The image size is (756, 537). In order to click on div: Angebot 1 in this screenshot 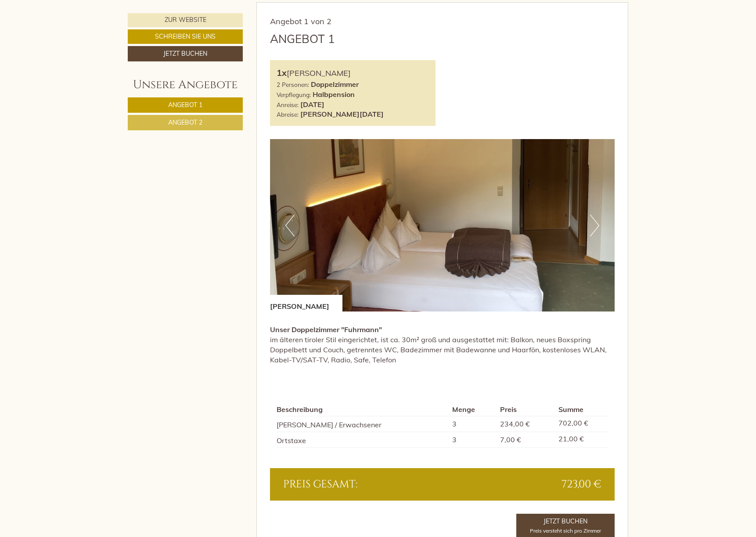, I will do `click(302, 38)`.